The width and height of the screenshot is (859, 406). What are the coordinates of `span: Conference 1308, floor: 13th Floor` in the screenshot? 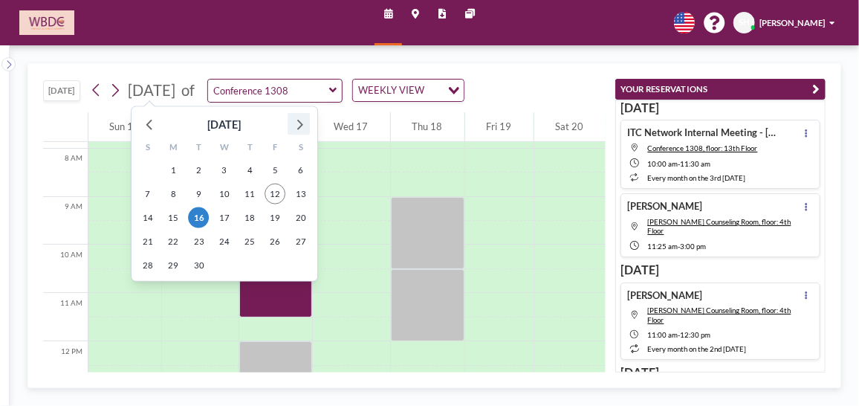 It's located at (703, 148).